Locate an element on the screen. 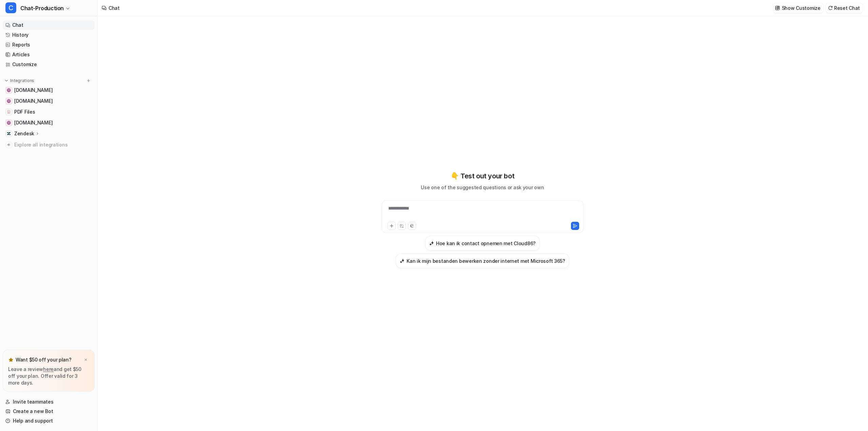  img: explore all integrations is located at coordinates (9, 145).